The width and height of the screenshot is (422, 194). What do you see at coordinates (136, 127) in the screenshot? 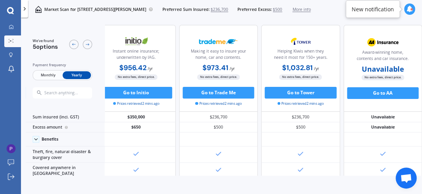
I see `div: $650` at bounding box center [136, 127].